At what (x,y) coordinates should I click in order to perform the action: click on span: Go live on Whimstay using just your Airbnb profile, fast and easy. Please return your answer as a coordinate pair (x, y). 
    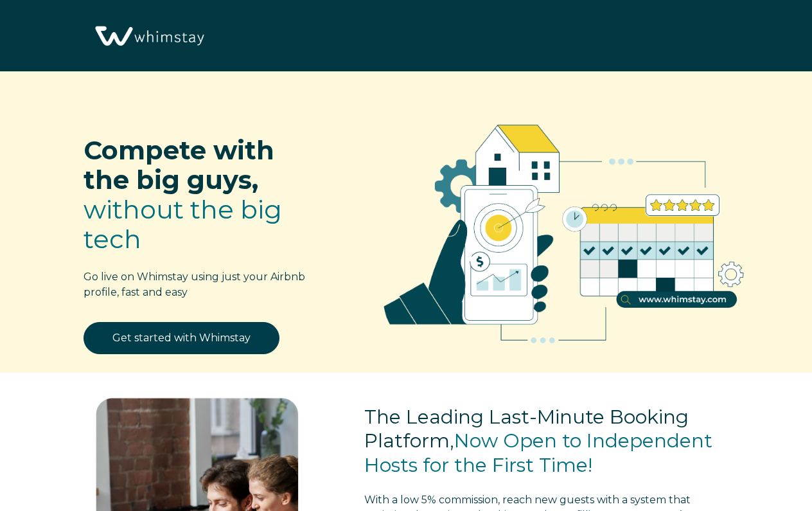
    Looking at the image, I should click on (194, 284).